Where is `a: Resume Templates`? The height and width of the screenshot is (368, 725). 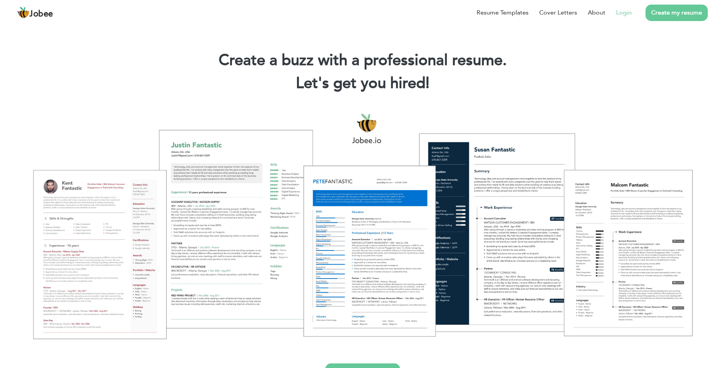 a: Resume Templates is located at coordinates (503, 13).